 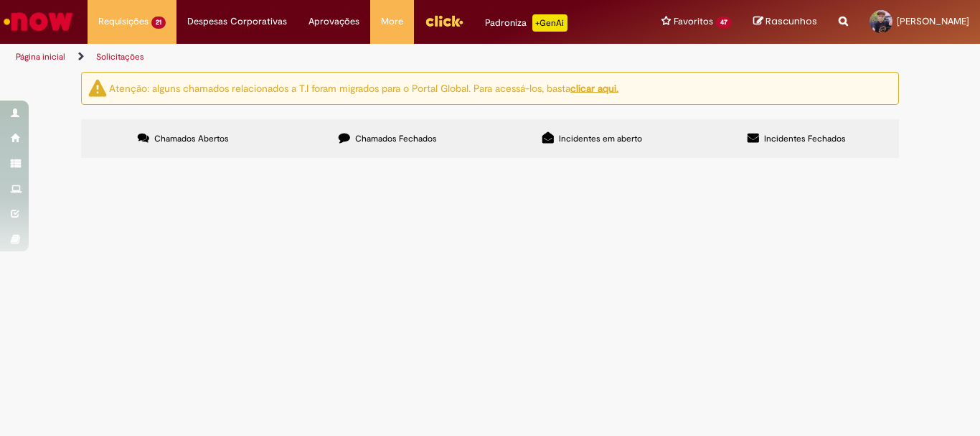 I want to click on span: Incidentes Fechados, so click(x=805, y=139).